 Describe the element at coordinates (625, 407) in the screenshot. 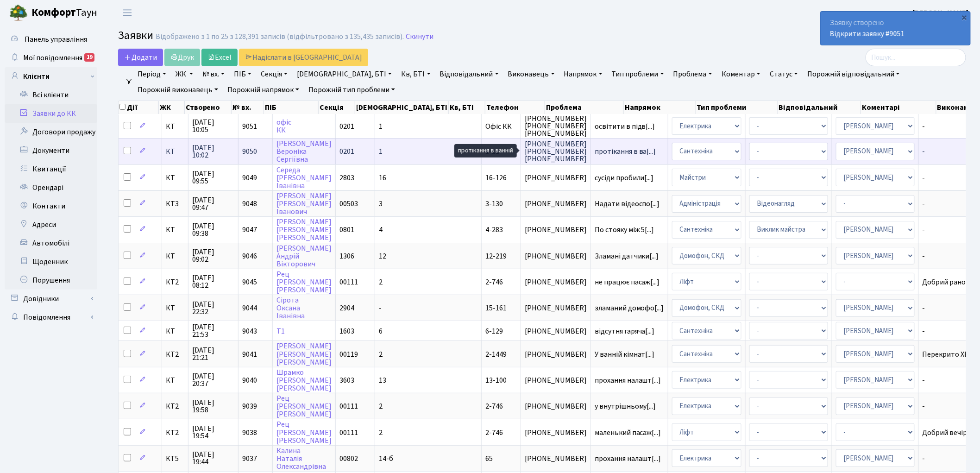

I see `span: у внутрішньому[...]` at that location.